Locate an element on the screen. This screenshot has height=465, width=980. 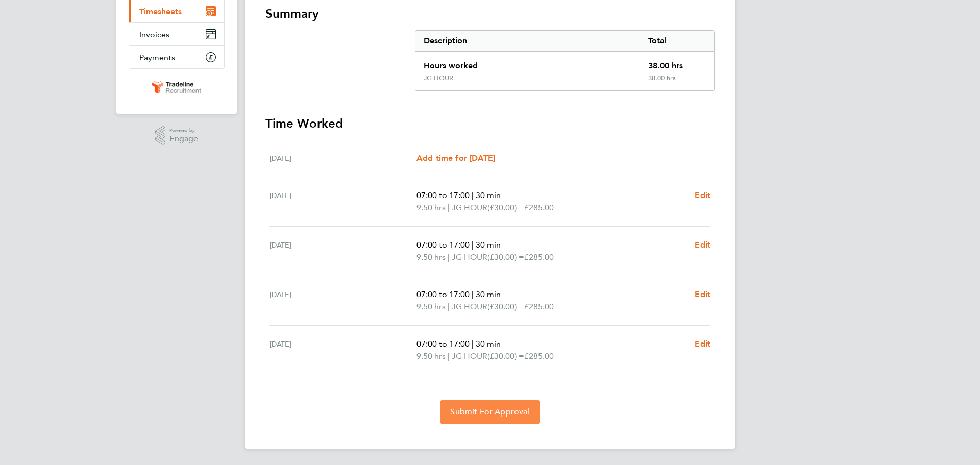
img: tradelinerecruitment-logo-retina.png is located at coordinates (176, 87).